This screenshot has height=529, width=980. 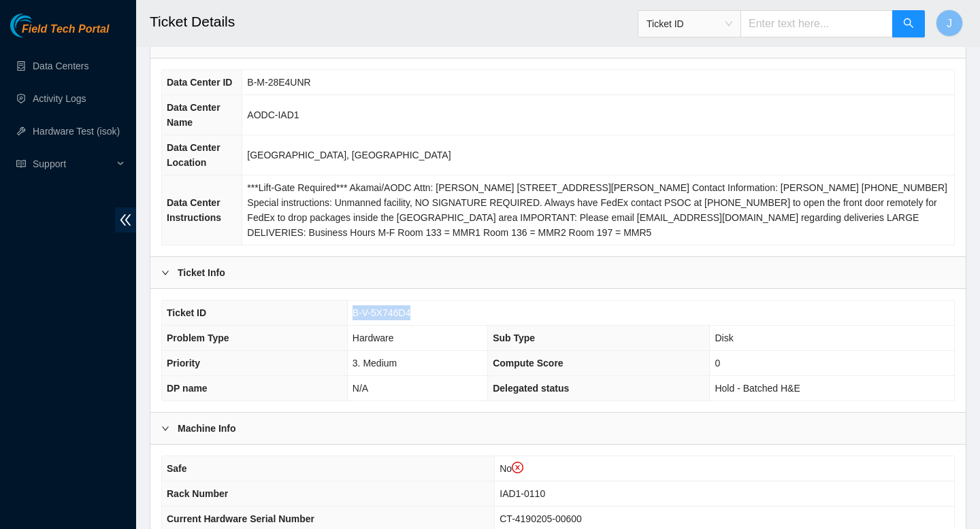 I want to click on span: Data Center Instructions, so click(x=194, y=210).